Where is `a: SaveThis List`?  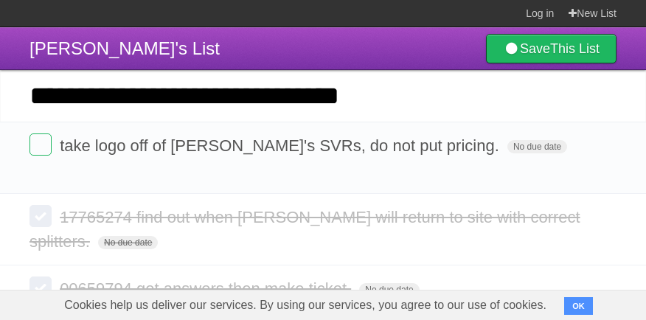 a: SaveThis List is located at coordinates (551, 49).